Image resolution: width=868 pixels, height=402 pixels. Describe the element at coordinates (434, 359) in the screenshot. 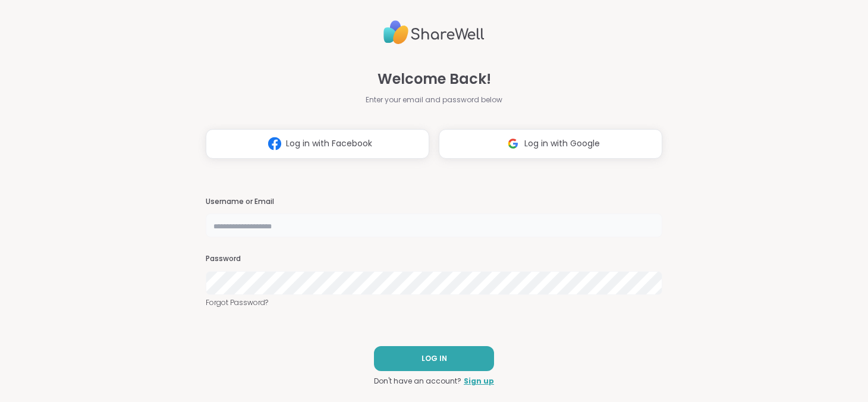

I see `button: LOG IN` at that location.